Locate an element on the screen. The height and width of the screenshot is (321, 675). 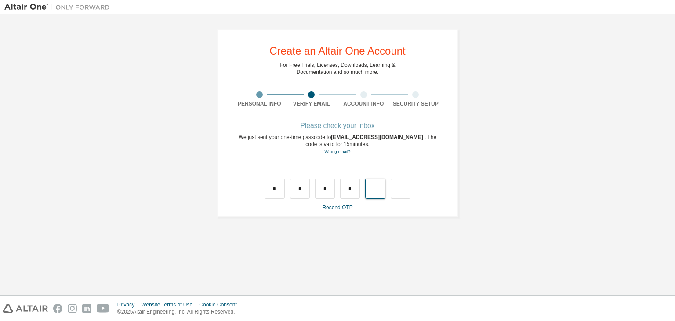
img: Altair One is located at coordinates (59, 7).